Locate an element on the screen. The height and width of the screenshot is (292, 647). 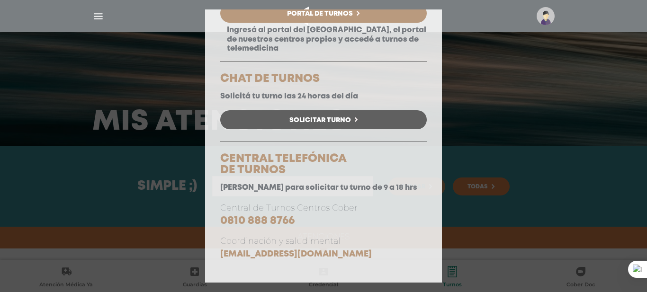
span: Portal de Turnos is located at coordinates (320, 14).